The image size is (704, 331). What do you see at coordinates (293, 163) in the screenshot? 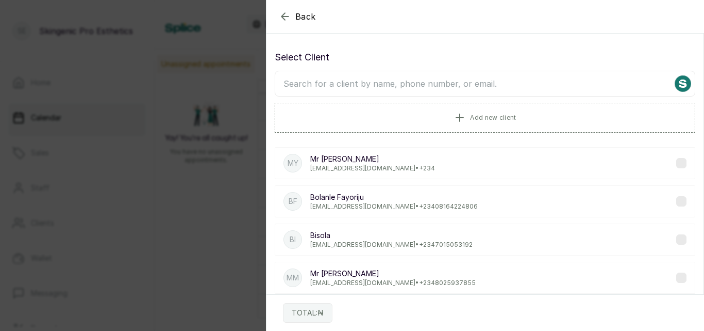
I see `p: MY` at bounding box center [293, 163].